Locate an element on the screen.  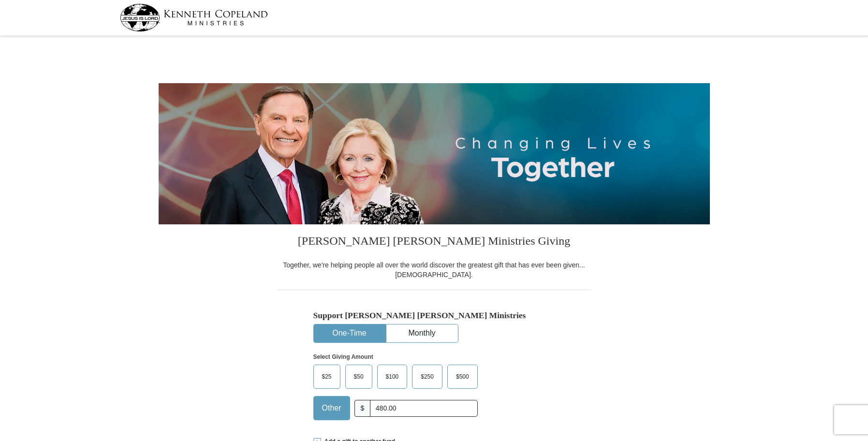
span: $500 is located at coordinates (463, 377).